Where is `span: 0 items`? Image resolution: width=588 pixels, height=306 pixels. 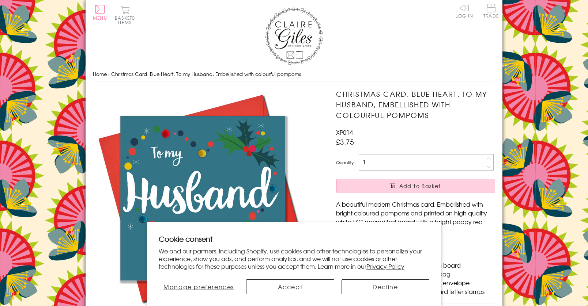
span: 0 items is located at coordinates (127, 20).